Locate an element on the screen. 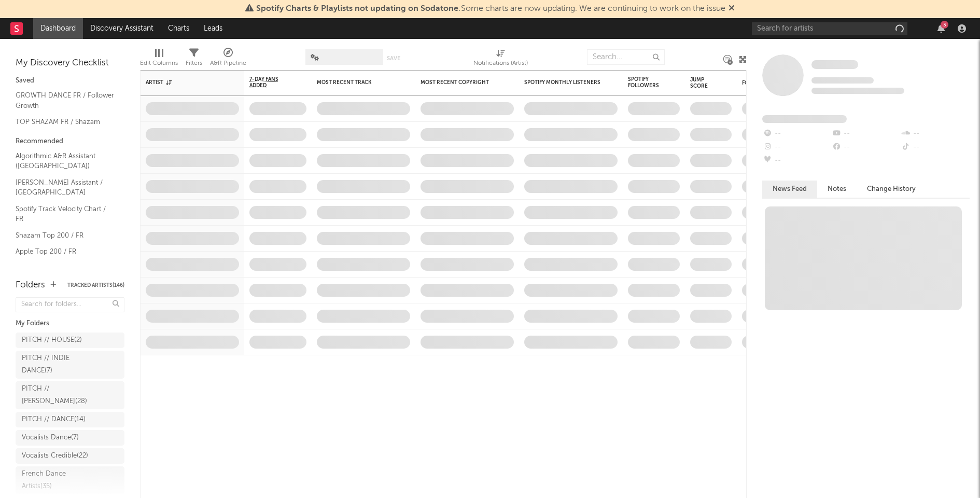  a: Leads is located at coordinates (213, 29).